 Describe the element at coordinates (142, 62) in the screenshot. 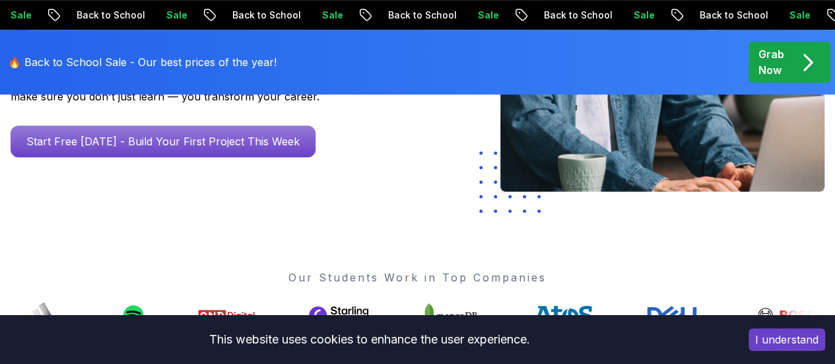

I see `p: 🔥 Back to School Sale - Our best prices of the year!` at that location.